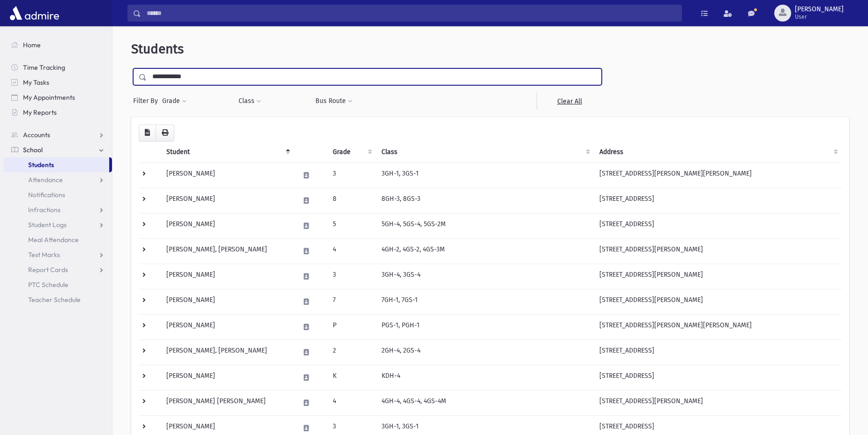 This screenshot has width=868, height=435. Describe the element at coordinates (250, 101) in the screenshot. I see `button: Class` at that location.